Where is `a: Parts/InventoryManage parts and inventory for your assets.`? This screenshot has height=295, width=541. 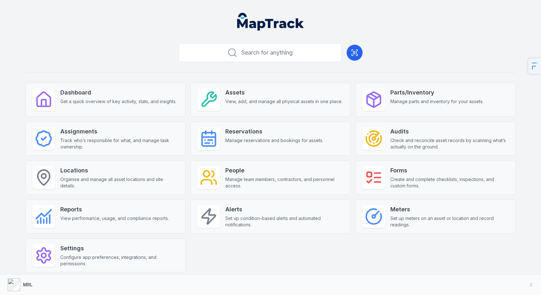
a: Parts/InventoryManage parts and inventory for your assets. is located at coordinates (435, 99).